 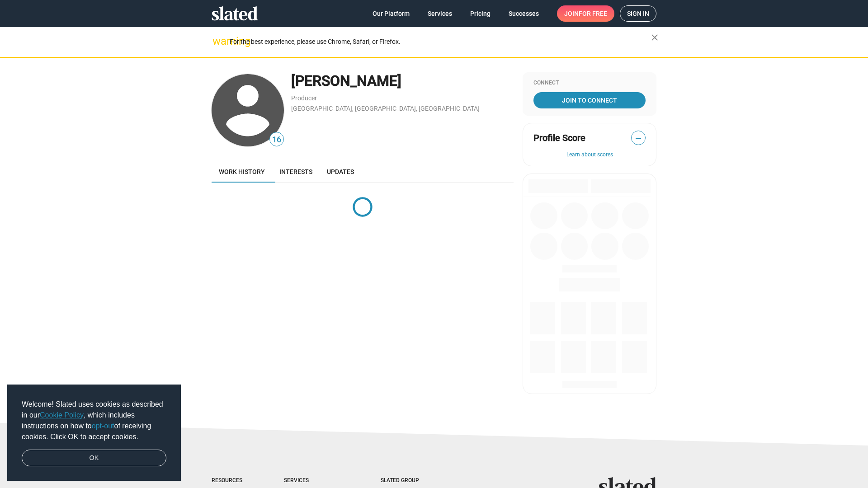 I want to click on span: Updates, so click(x=340, y=172).